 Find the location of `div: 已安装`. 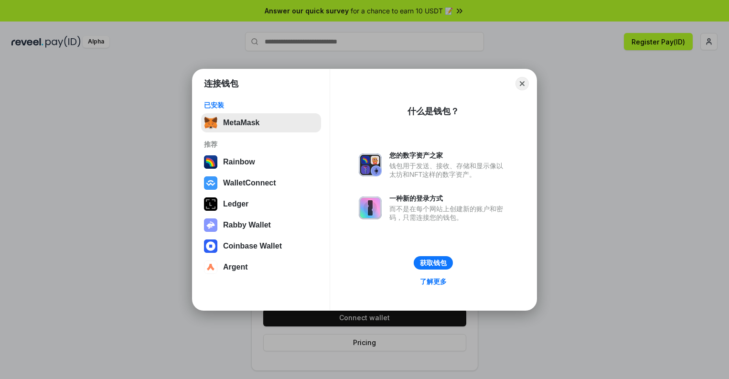

div: 已安装 is located at coordinates (261, 105).